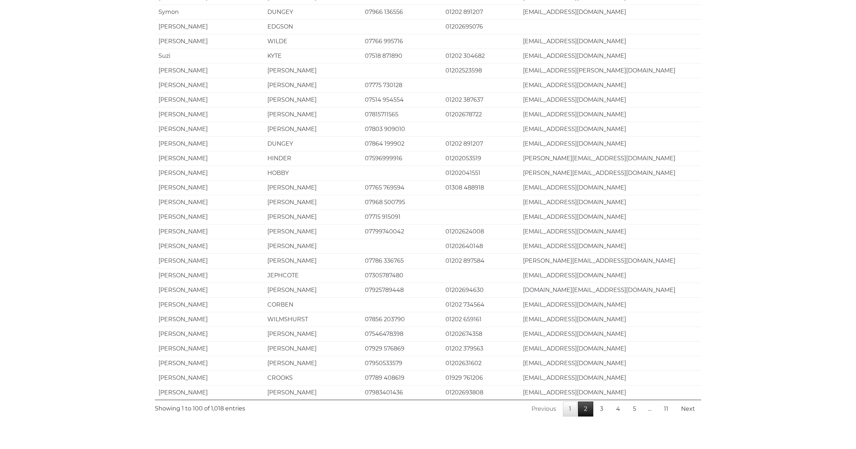  I want to click on td: HINDER, so click(312, 158).